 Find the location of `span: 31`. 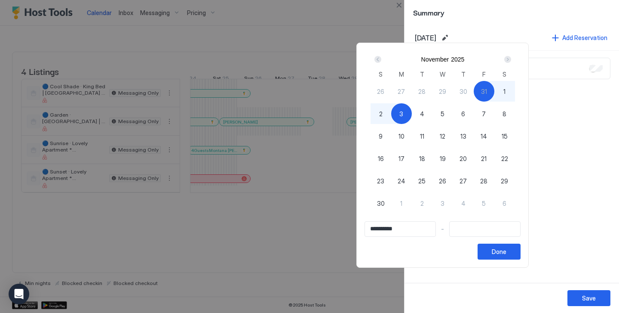

span: 31 is located at coordinates (484, 91).